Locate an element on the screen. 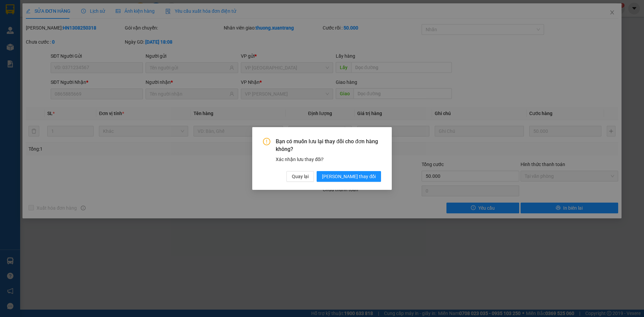  div: Xác nhận lưu thay đổi? is located at coordinates (328, 159).